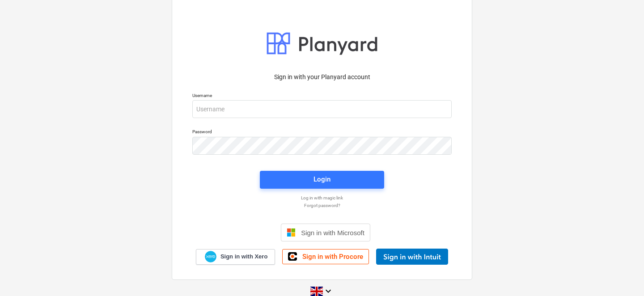 This screenshot has height=296, width=644. What do you see at coordinates (332, 233) in the screenshot?
I see `span: Sign in with Microsoft` at bounding box center [332, 233].